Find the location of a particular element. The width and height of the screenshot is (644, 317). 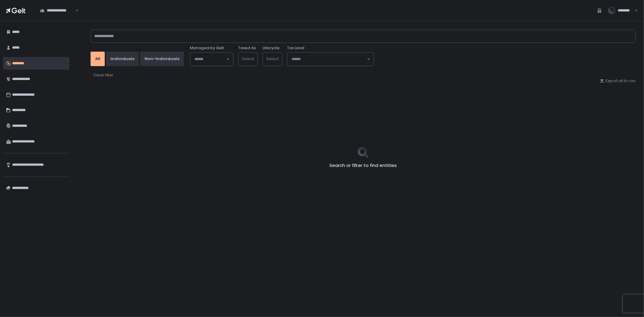

button: Clear filter is located at coordinates (103, 75).